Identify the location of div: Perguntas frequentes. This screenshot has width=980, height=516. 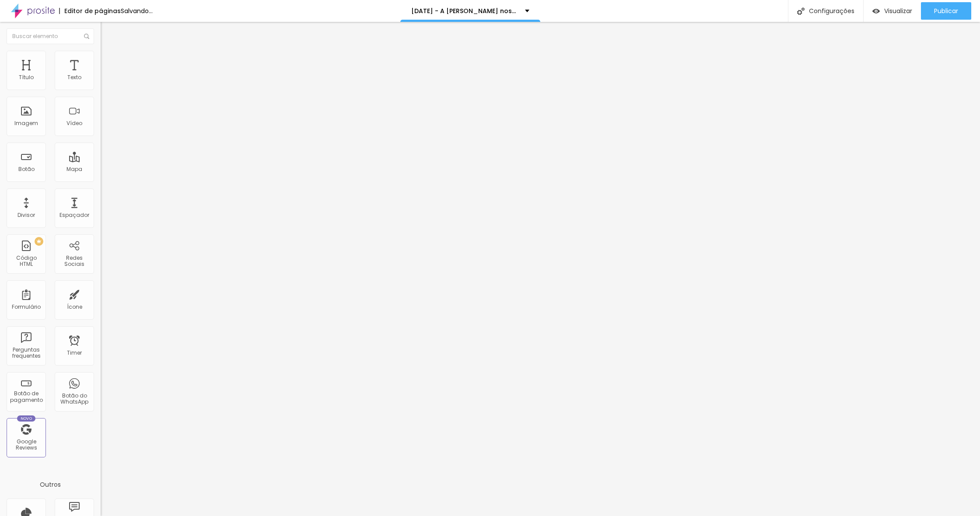
(26, 353).